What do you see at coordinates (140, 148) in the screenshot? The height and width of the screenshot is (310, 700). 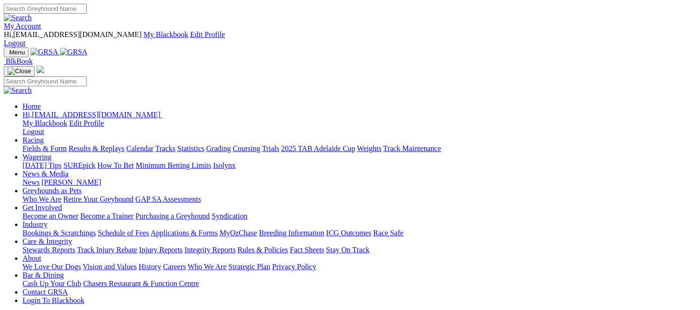 I see `a: Calendar` at bounding box center [140, 148].